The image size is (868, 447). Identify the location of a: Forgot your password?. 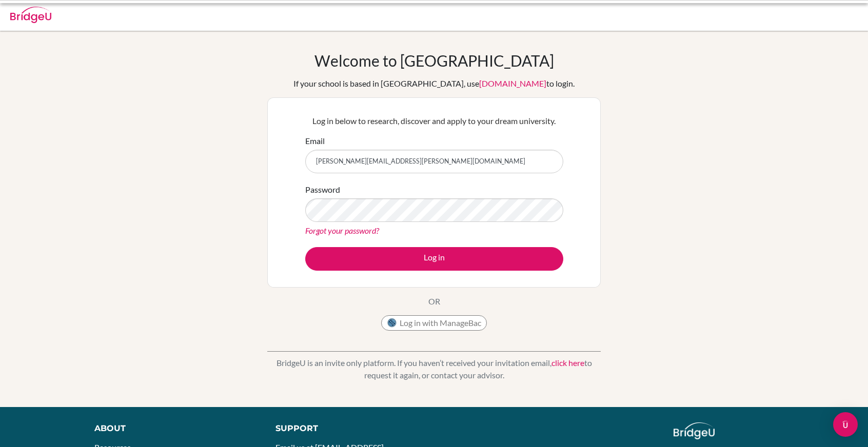
(342, 230).